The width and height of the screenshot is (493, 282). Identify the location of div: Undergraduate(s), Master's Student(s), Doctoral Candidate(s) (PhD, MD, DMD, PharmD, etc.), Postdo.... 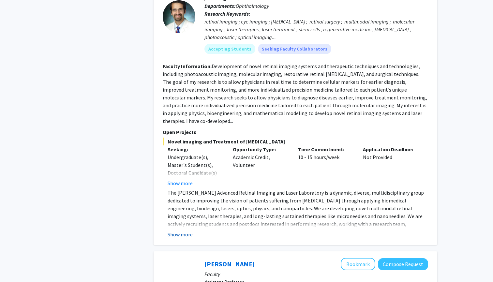
(195, 192).